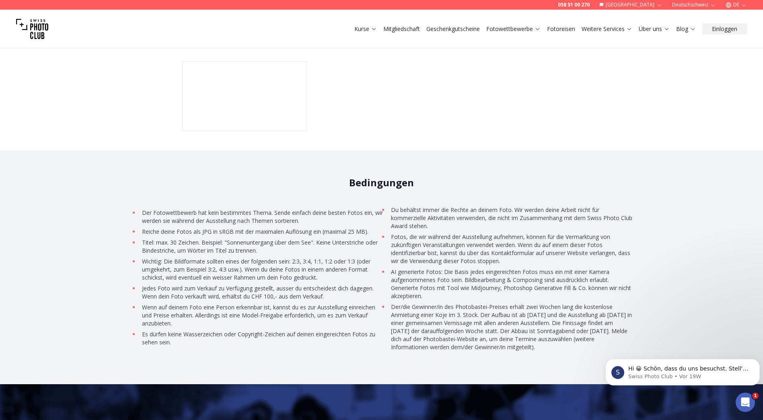 This screenshot has height=420, width=763. Describe the element at coordinates (574, 5) in the screenshot. I see `a: 058 51 00 270` at that location.